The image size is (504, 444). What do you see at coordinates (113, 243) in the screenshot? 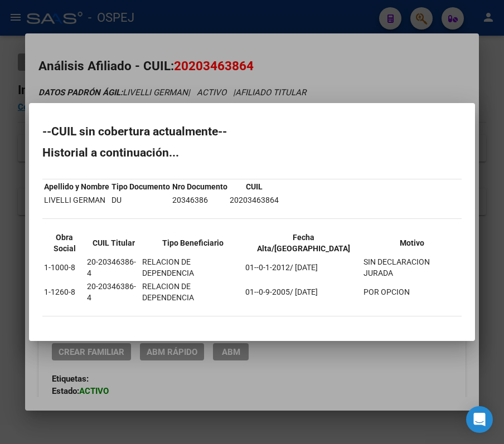
I see `th: CUIL Titular` at bounding box center [113, 243].